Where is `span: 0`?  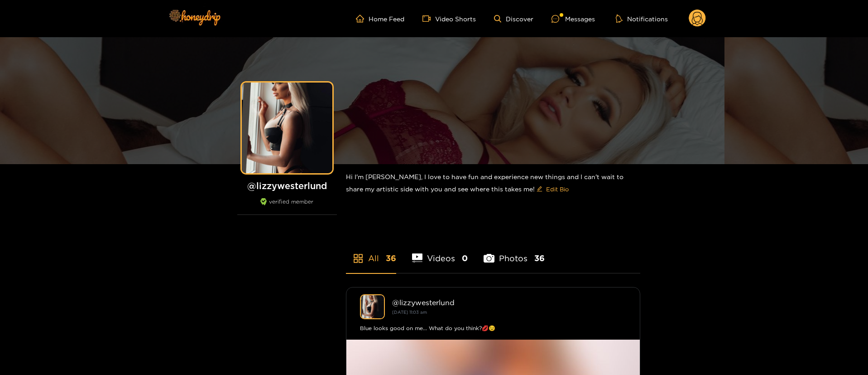
span: 0 is located at coordinates (465, 258).